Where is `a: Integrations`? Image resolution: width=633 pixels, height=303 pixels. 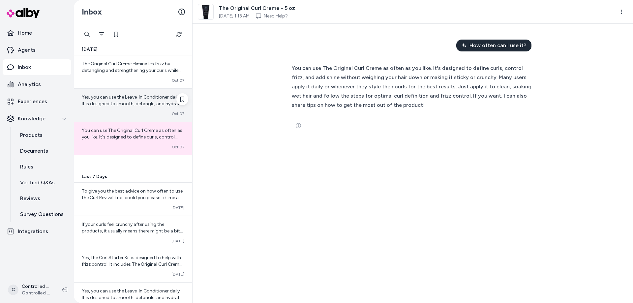
a: Integrations is located at coordinates (37, 231).